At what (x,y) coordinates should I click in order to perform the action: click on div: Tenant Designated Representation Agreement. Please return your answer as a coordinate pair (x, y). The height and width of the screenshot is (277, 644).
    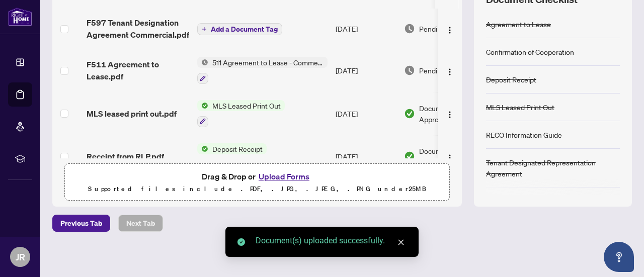
    Looking at the image, I should click on (553, 168).